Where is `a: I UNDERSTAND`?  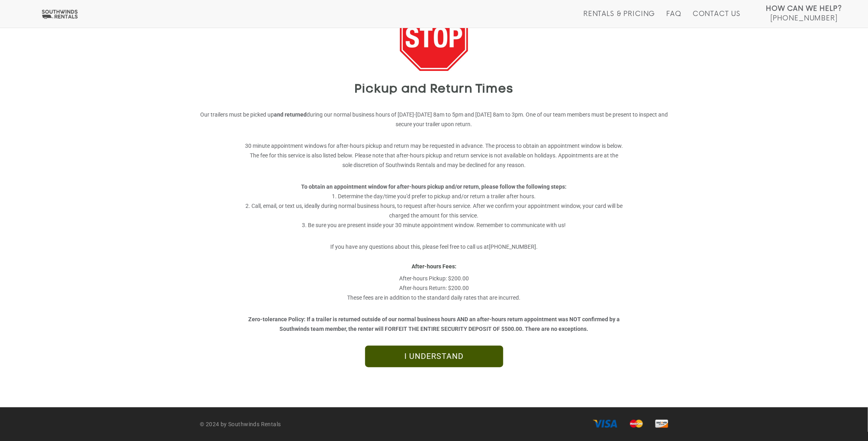
a: I UNDERSTAND is located at coordinates (434, 357).